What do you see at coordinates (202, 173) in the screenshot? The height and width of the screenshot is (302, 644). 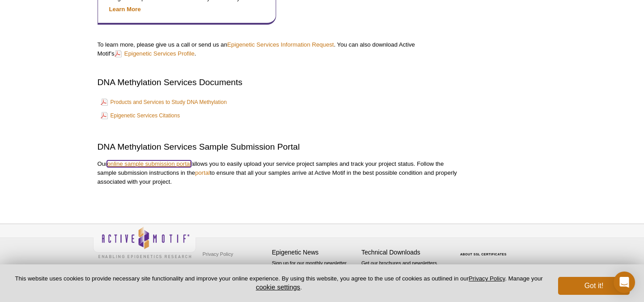 I see `a: portal` at bounding box center [202, 173].